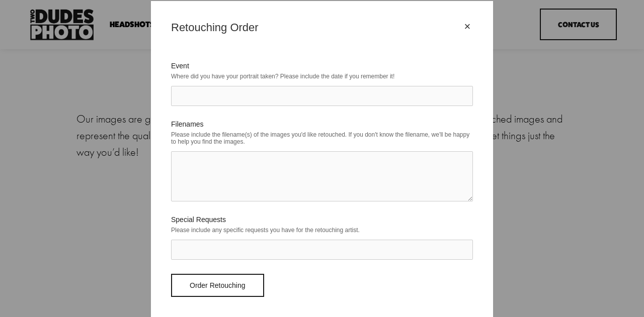 This screenshot has width=644, height=317. I want to click on label: Filenames, so click(322, 124).